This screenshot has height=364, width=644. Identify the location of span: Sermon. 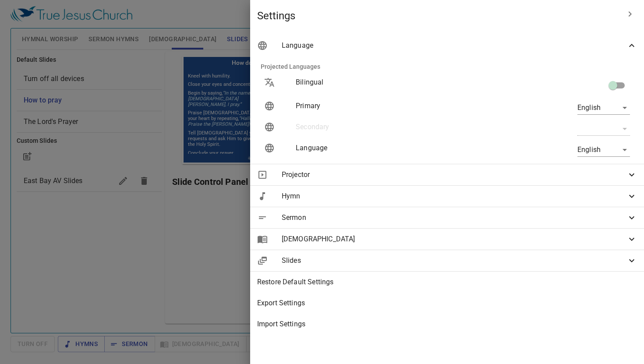
(454, 218).